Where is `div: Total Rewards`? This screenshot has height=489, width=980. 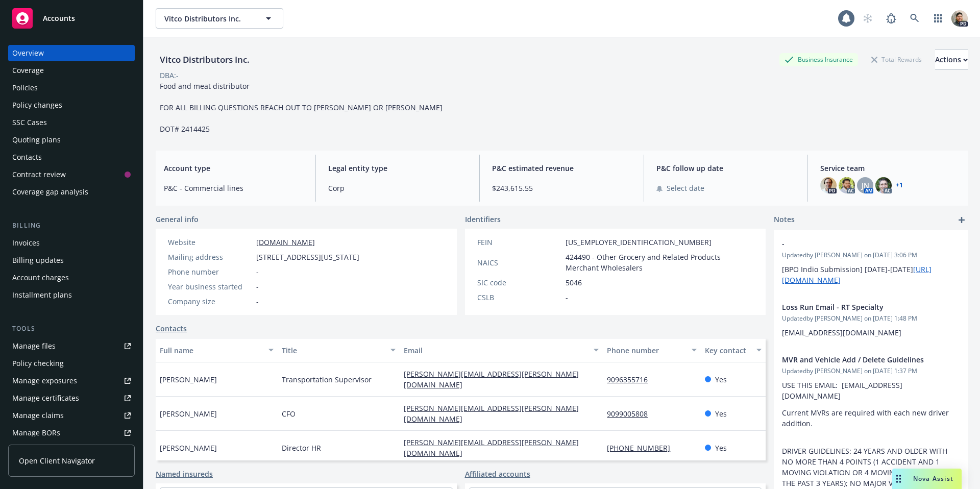 div: Total Rewards is located at coordinates (896, 59).